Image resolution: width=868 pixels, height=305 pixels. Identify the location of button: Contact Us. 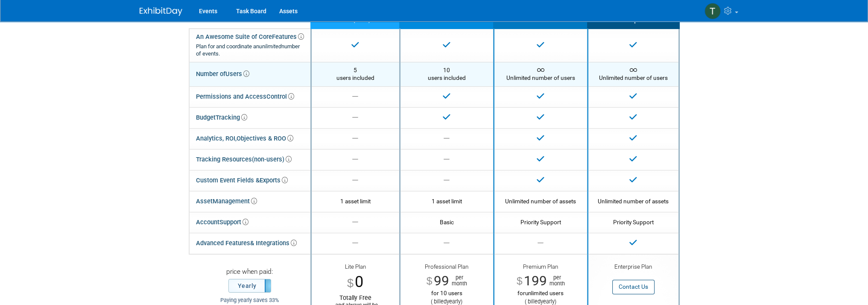
(633, 287).